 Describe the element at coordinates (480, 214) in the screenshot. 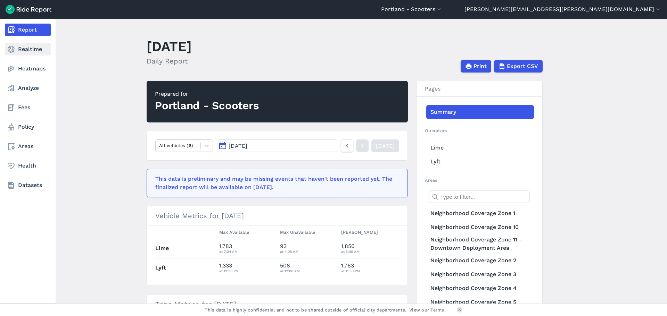

I see `a: Neighborhood Coverage Zone 1` at that location.